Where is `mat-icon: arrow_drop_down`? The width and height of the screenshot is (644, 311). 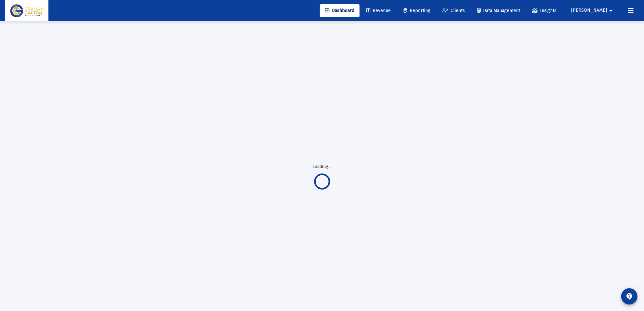 mat-icon: arrow_drop_down is located at coordinates (611, 11).